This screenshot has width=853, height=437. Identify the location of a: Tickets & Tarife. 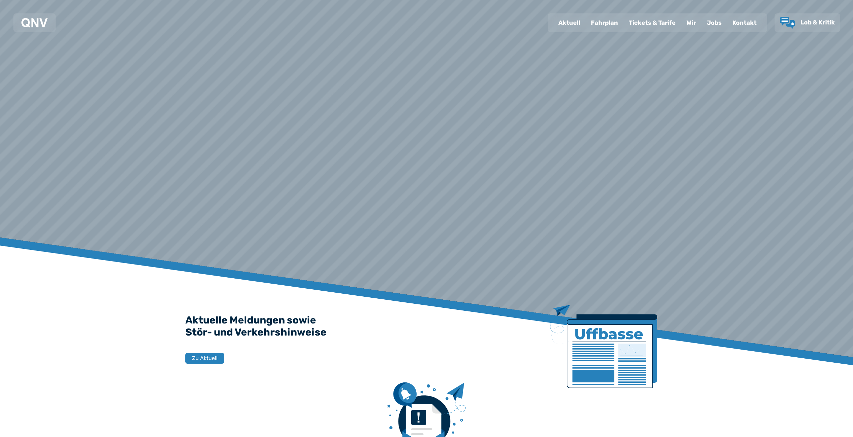
(652, 23).